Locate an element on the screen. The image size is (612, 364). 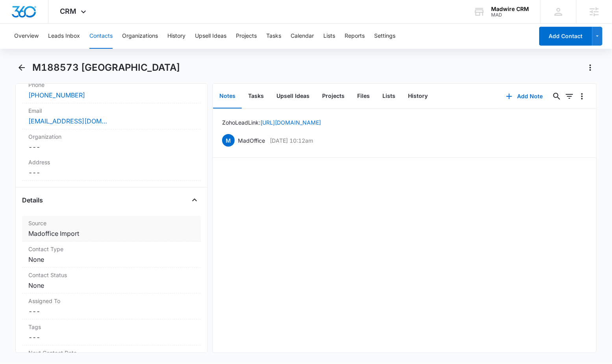
div: SourceMadoffice Import is located at coordinates (111, 229).